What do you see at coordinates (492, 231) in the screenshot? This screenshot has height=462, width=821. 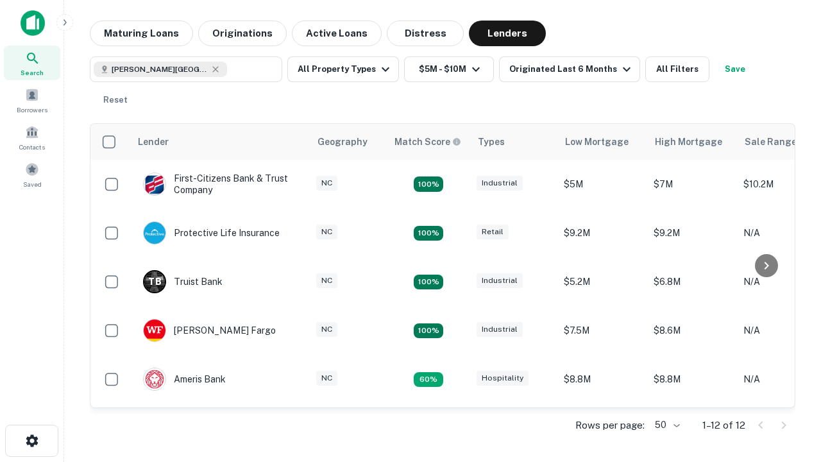 I see `div: Retail` at bounding box center [492, 231].